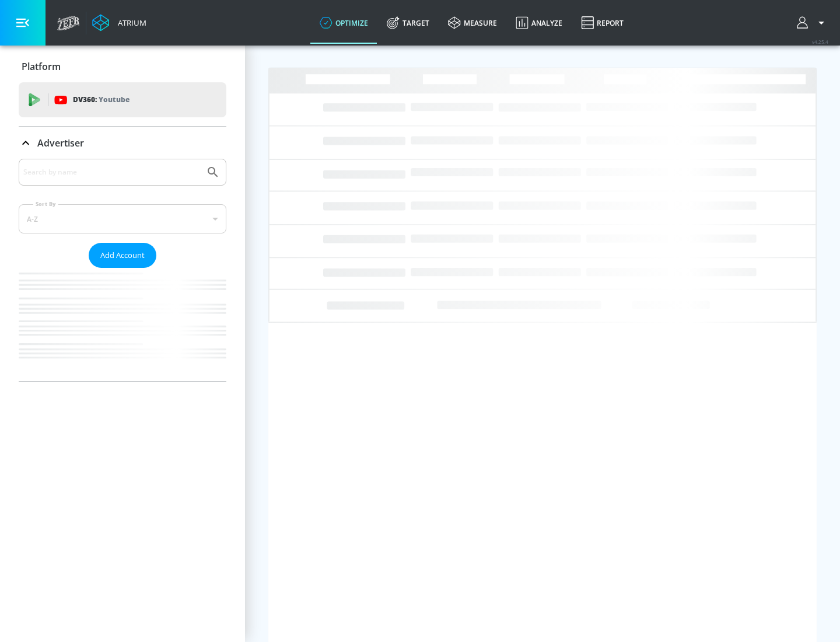 Image resolution: width=840 pixels, height=642 pixels. What do you see at coordinates (122, 255) in the screenshot?
I see `button: Add Account` at bounding box center [122, 255].